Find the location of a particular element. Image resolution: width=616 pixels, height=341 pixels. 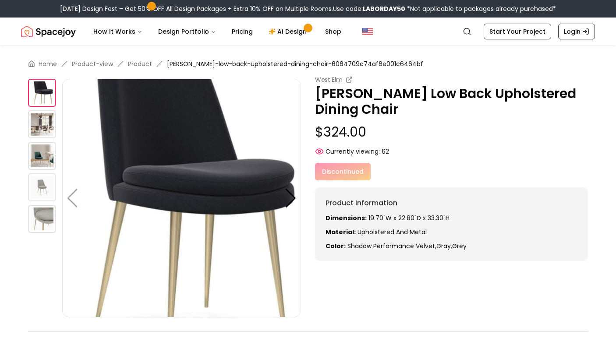

nav: Global is located at coordinates (308, 32).